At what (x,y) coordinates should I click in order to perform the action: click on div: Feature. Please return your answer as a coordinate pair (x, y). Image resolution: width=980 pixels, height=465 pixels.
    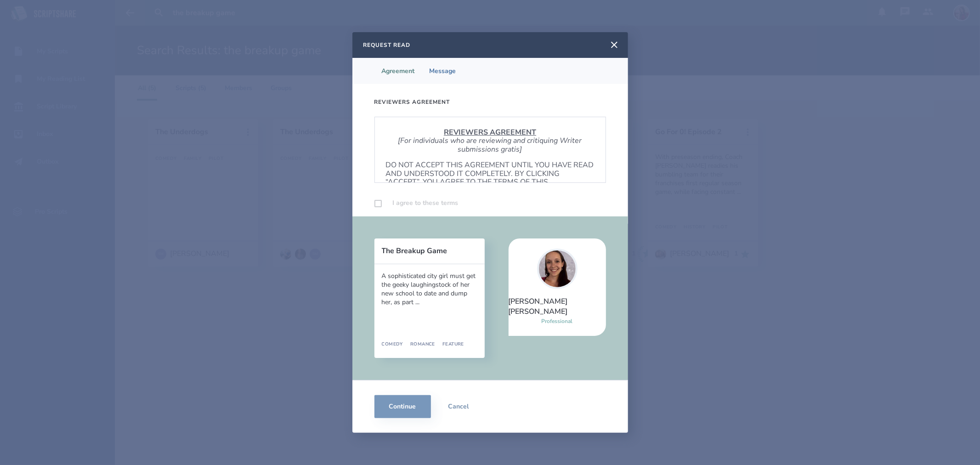
    Looking at the image, I should click on (450, 345).